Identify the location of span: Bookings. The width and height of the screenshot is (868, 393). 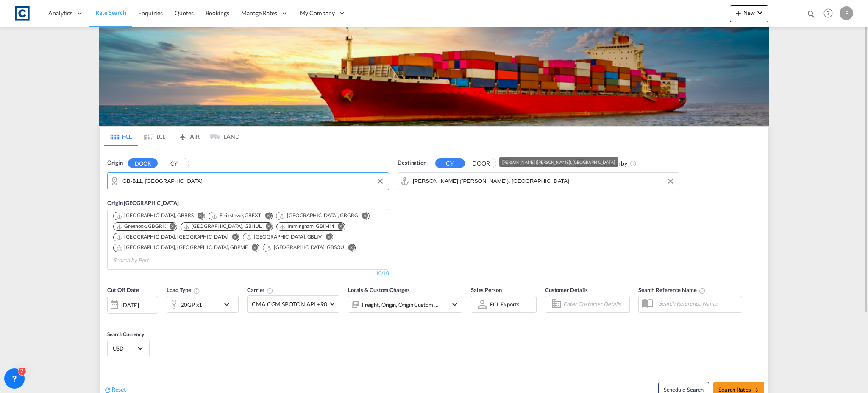
(218, 13).